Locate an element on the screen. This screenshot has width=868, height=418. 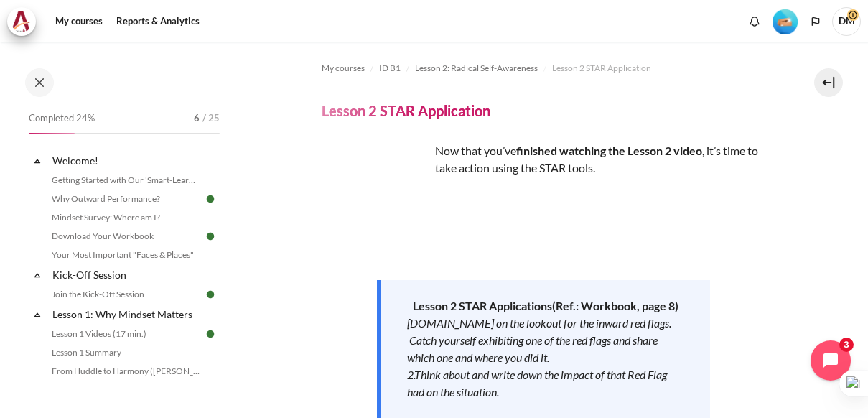
strong: Lesson 2 STAR Application is located at coordinates (480, 305).